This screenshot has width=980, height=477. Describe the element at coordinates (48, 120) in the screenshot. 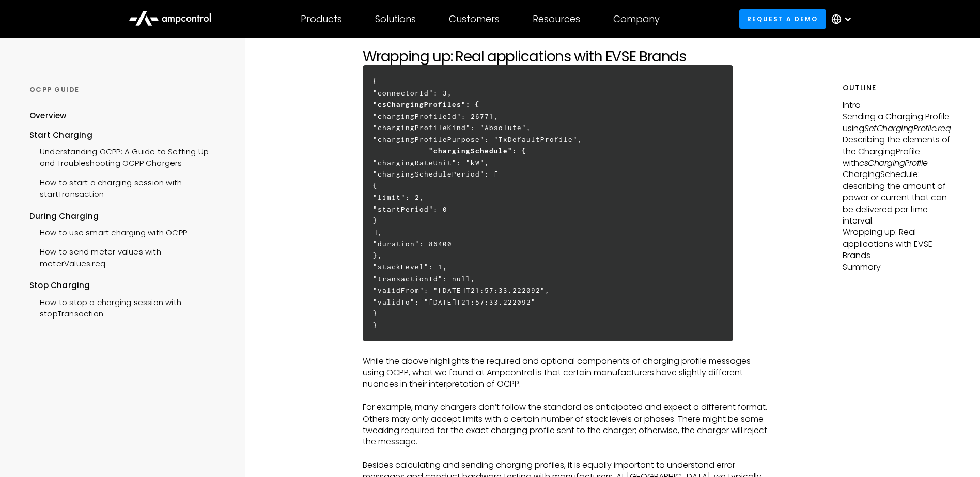

I see `a: Overview` at that location.